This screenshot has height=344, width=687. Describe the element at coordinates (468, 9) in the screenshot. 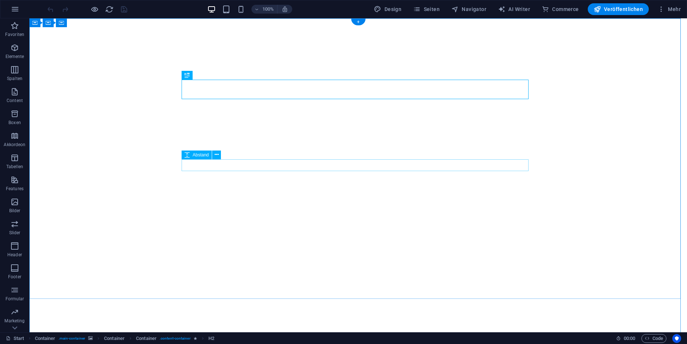

I see `button: Navigator` at that location.